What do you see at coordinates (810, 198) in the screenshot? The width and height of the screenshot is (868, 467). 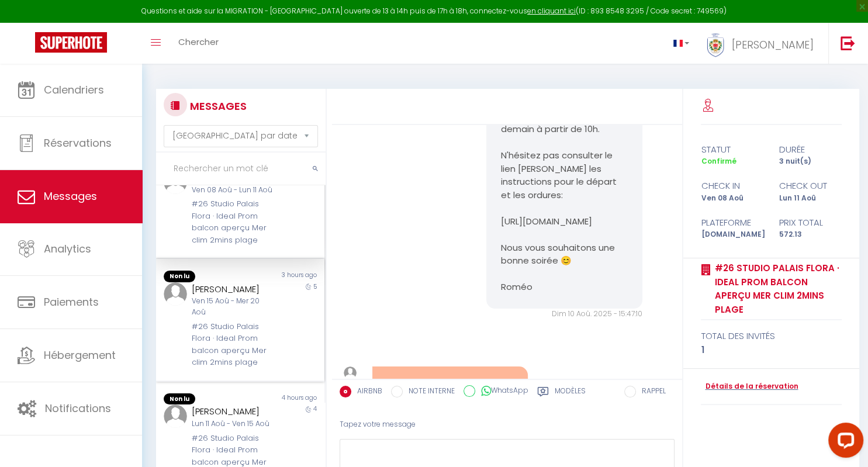 I see `div: Lun 11 Aoû` at bounding box center [810, 198].